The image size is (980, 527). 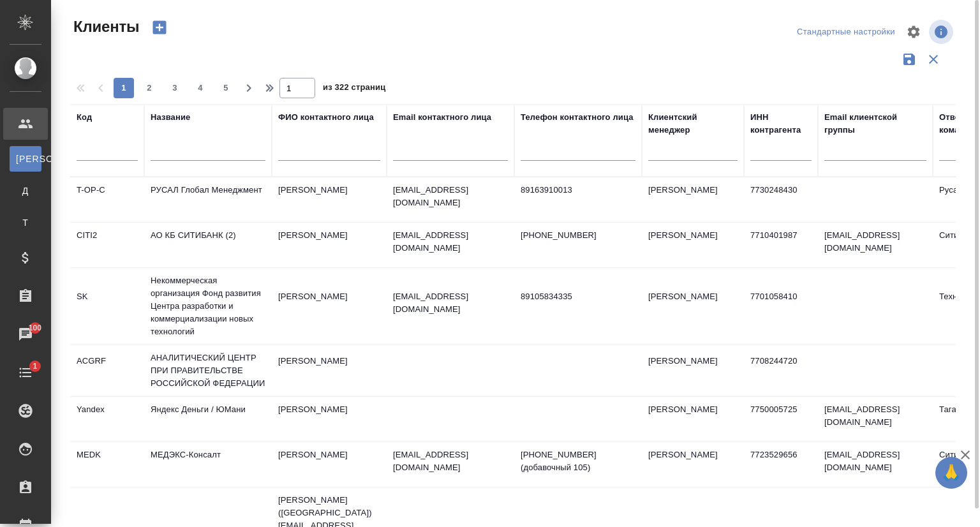 I want to click on p: 89163910013, so click(x=578, y=190).